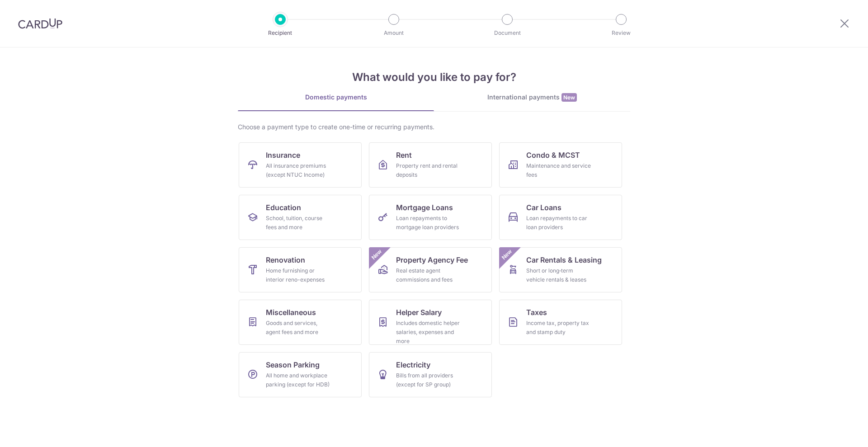  What do you see at coordinates (298, 275) in the screenshot?
I see `div: Home furnishing or interior reno-expenses` at bounding box center [298, 275].